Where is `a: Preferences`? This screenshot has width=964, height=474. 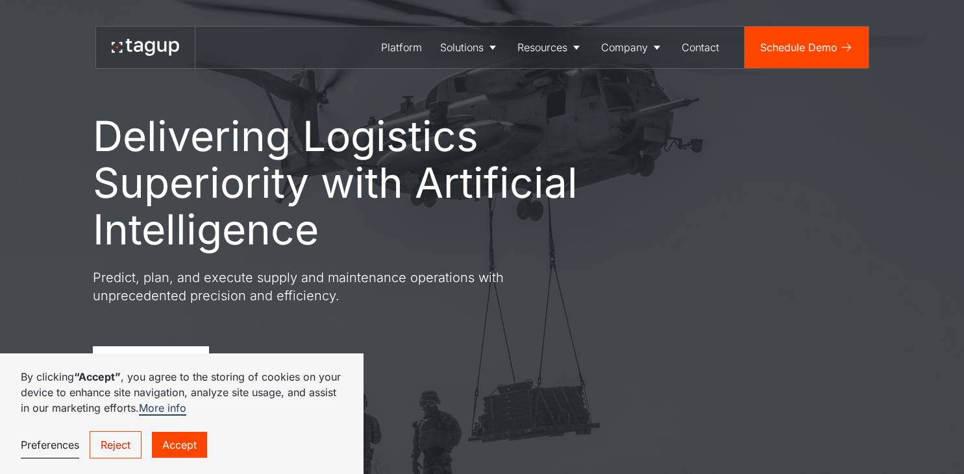
a: Preferences is located at coordinates (50, 445).